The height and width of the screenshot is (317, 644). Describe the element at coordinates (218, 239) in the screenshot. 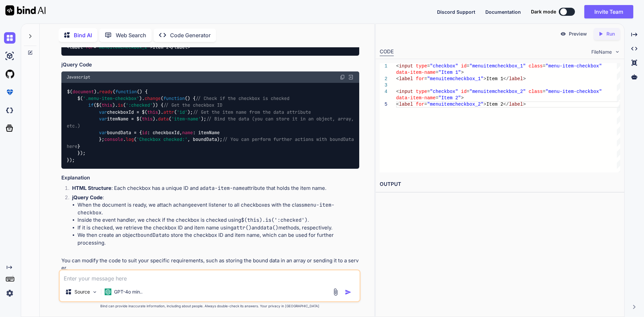

I see `li: We then create an object to store the checkbox ID and item name, which can be used for further pr...` at that location.